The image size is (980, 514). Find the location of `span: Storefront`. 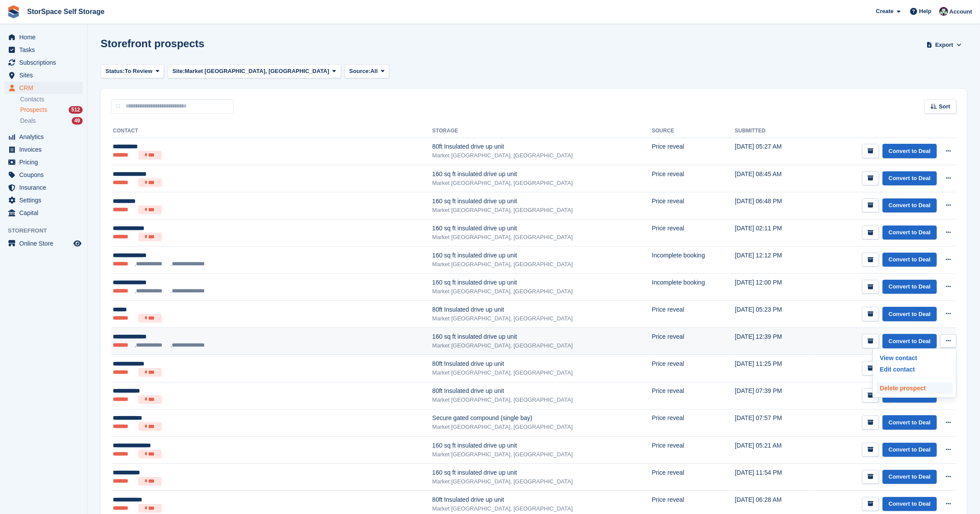

span: Storefront is located at coordinates (47, 231).